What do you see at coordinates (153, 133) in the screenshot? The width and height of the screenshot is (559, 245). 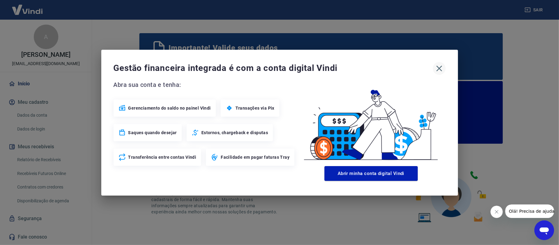 I see `span: Saques quando desejar` at bounding box center [153, 133].